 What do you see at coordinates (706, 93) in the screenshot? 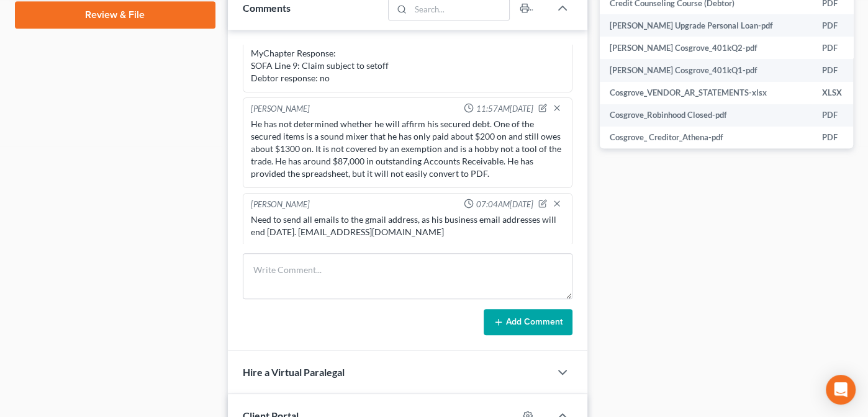
I see `td: Cosgrove_VENDOR_AR_STATEMENTS-xlsx` at bounding box center [706, 93].